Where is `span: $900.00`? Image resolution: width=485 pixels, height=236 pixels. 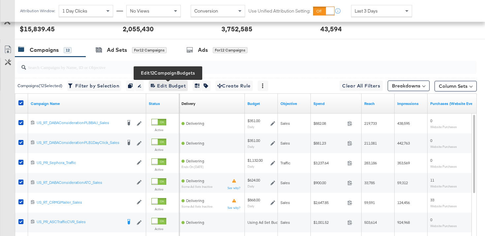
span: $900.00 is located at coordinates (329, 183).